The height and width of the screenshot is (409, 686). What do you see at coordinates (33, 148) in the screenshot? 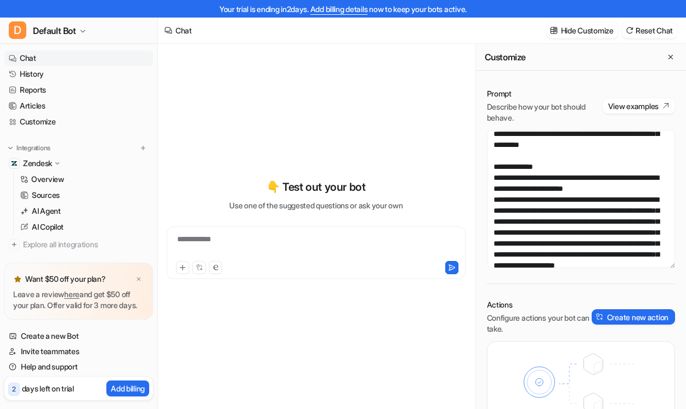
I see `p: Integrations` at bounding box center [33, 148].